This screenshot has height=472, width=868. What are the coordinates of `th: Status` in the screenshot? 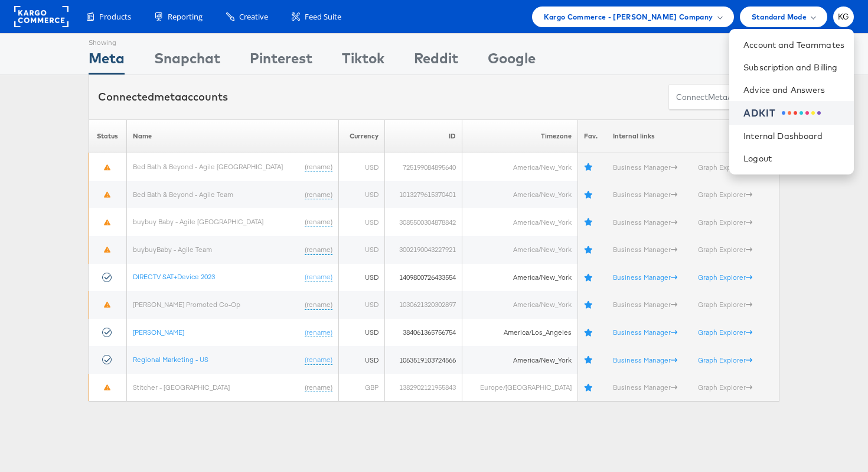 It's located at (108, 136).